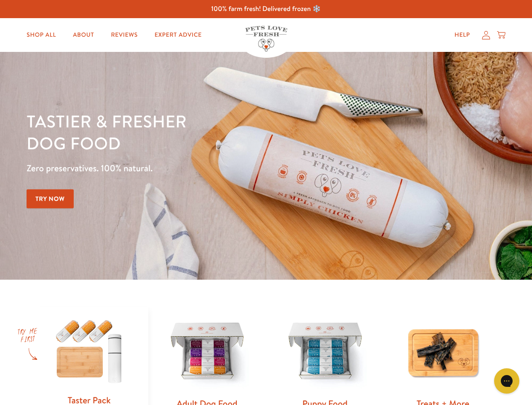 Image resolution: width=532 pixels, height=405 pixels. Describe the element at coordinates (17, 16) in the screenshot. I see `button: Gorgias live chat` at that location.